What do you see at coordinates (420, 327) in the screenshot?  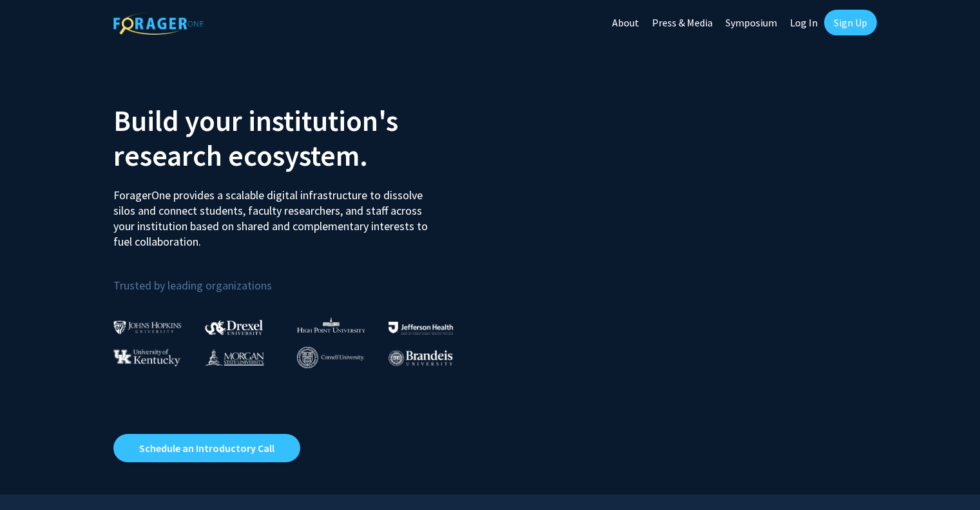 I see `img: Thomas Jefferson University` at bounding box center [420, 327].